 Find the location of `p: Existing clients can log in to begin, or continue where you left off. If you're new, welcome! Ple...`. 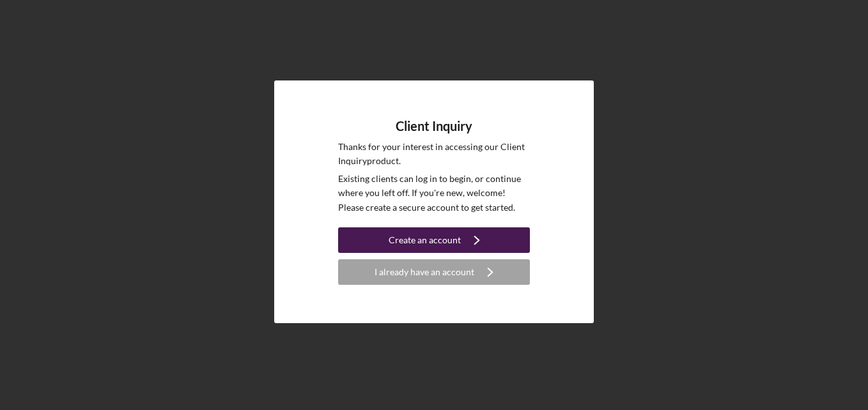

p: Existing clients can log in to begin, or continue where you left off. If you're new, welcome! Ple... is located at coordinates (434, 193).